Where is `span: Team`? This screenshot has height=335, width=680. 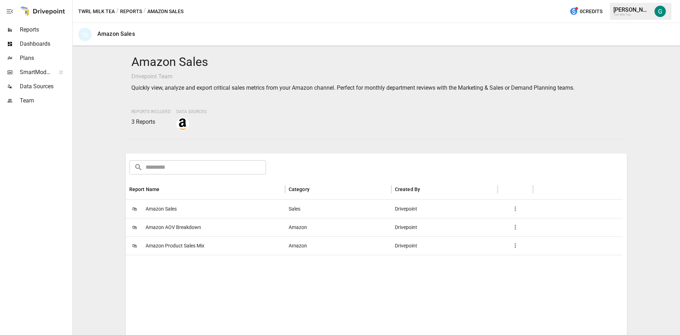 span: Team is located at coordinates (45, 101).